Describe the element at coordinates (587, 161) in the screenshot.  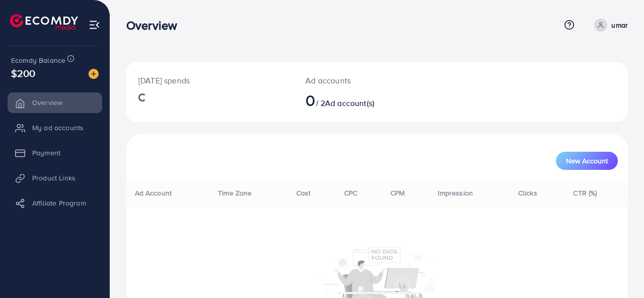
I see `button: New Account` at that location.